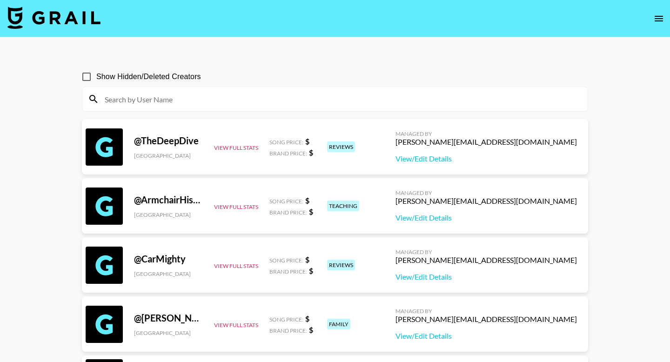 Image resolution: width=670 pixels, height=362 pixels. What do you see at coordinates (54, 18) in the screenshot?
I see `img: Grail Talent` at bounding box center [54, 18].